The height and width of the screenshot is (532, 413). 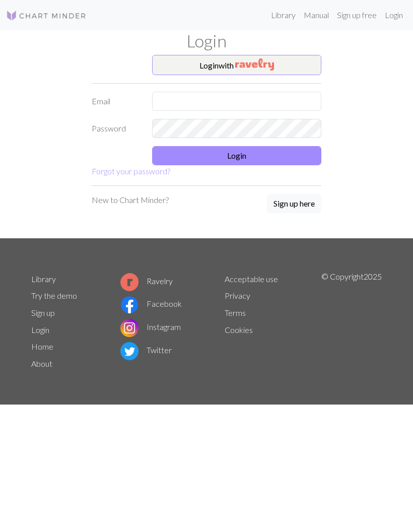 I want to click on p: © Copyright 2025, so click(x=351, y=322).